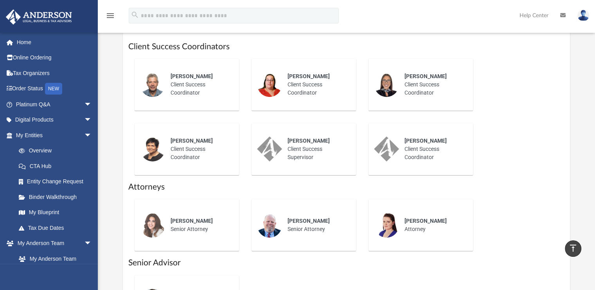  Describe the element at coordinates (53, 259) in the screenshot. I see `a: My Anderson Team` at that location.